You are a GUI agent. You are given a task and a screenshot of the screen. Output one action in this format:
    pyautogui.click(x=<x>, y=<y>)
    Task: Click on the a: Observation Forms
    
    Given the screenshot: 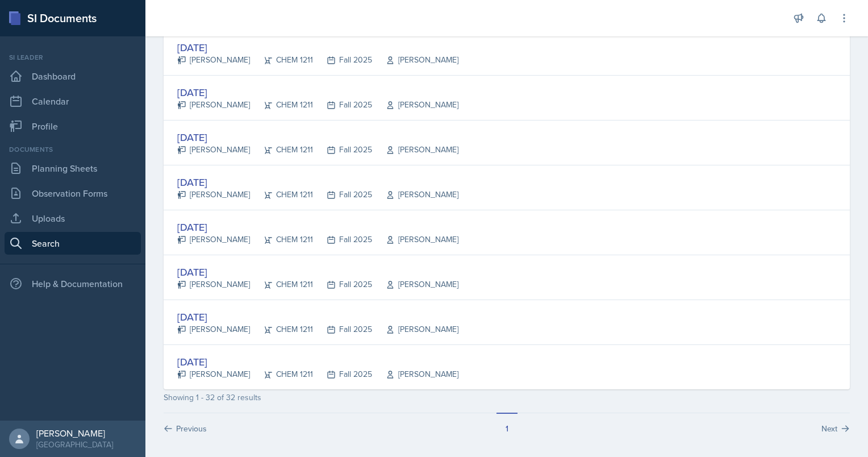 What is the action you would take?
    pyautogui.click(x=73, y=193)
    